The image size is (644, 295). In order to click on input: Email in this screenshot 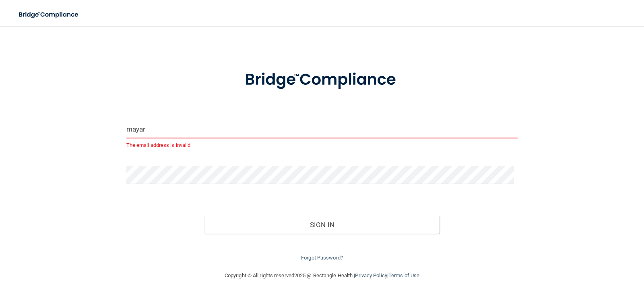, I will do `click(322, 129)`.